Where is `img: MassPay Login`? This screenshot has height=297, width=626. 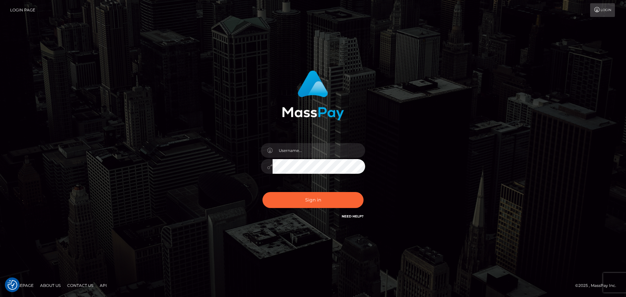
img: MassPay Login is located at coordinates (313, 95).